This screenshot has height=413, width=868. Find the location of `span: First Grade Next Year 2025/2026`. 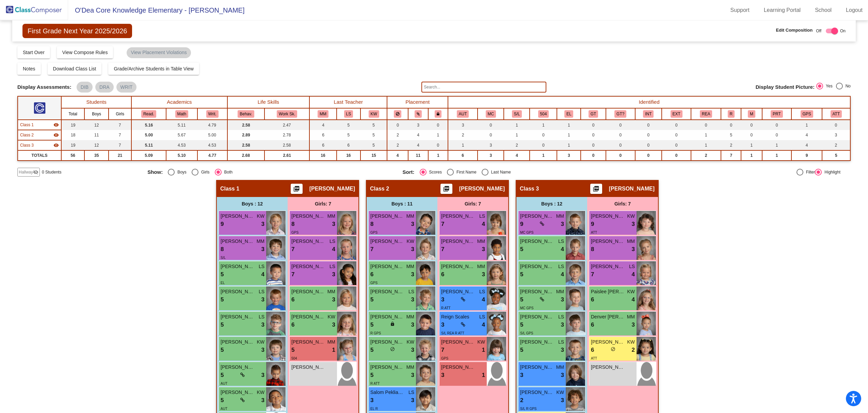

span: First Grade Next Year 2025/2026 is located at coordinates (77, 31).